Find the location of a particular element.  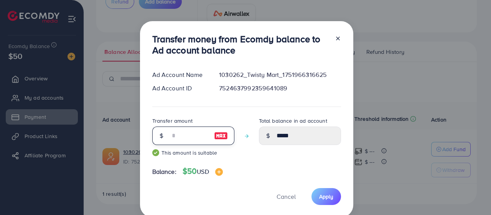

div: 7524637992359641089 is located at coordinates (280, 88).